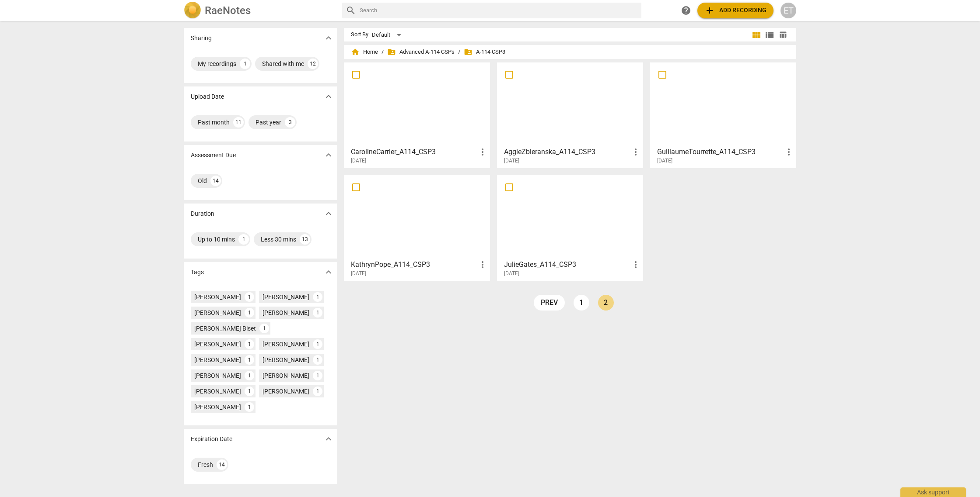 This screenshot has height=497, width=980. What do you see at coordinates (788, 11) in the screenshot?
I see `button: ET` at bounding box center [788, 11].